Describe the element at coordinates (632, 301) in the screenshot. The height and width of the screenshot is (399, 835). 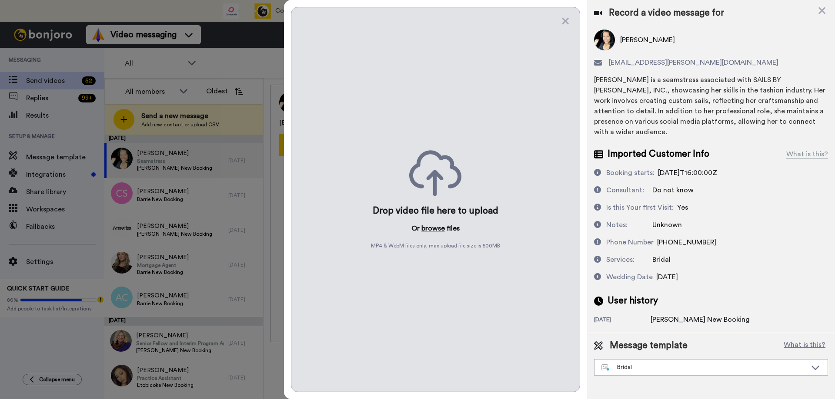
I see `span: User history` at that location.